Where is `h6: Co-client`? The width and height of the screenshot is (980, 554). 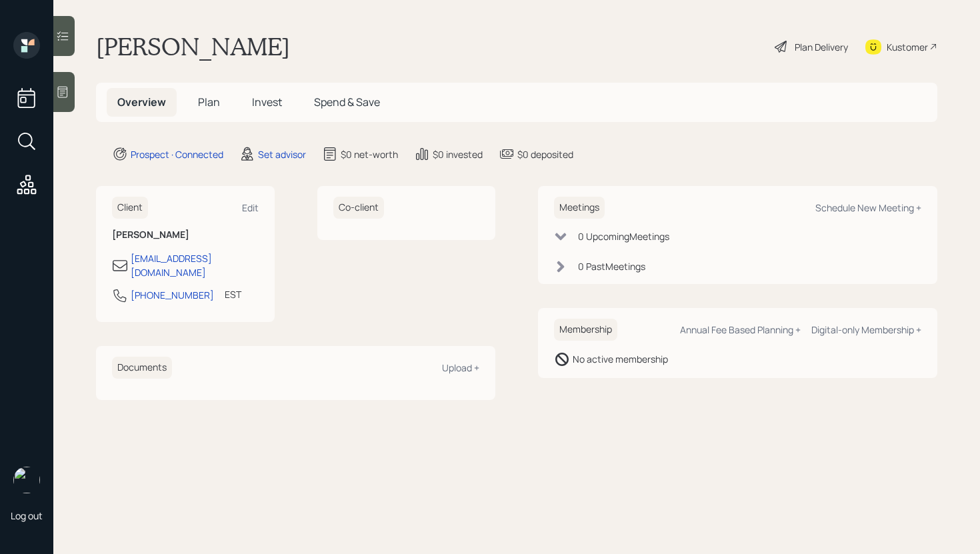
h6: Co-client is located at coordinates (358, 207).